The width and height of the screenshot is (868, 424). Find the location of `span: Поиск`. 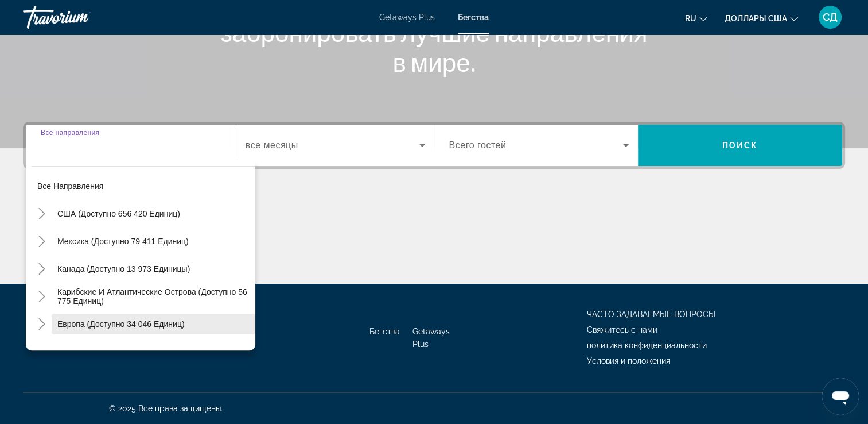

span: Поиск is located at coordinates (740, 145).